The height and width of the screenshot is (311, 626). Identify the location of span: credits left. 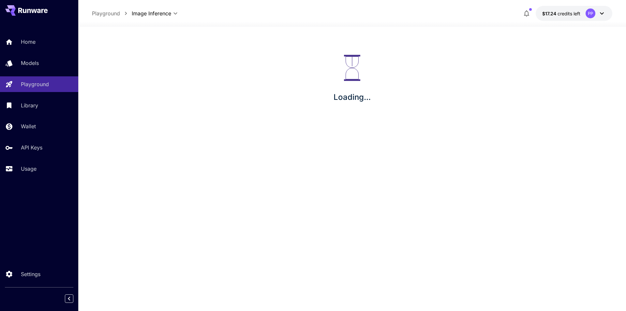
(569, 13).